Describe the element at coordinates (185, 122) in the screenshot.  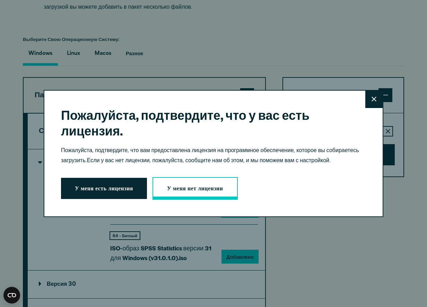
I see `ya-tr-span: Пожалуйста, подтвердите, что у вас есть лицензия.` at that location.